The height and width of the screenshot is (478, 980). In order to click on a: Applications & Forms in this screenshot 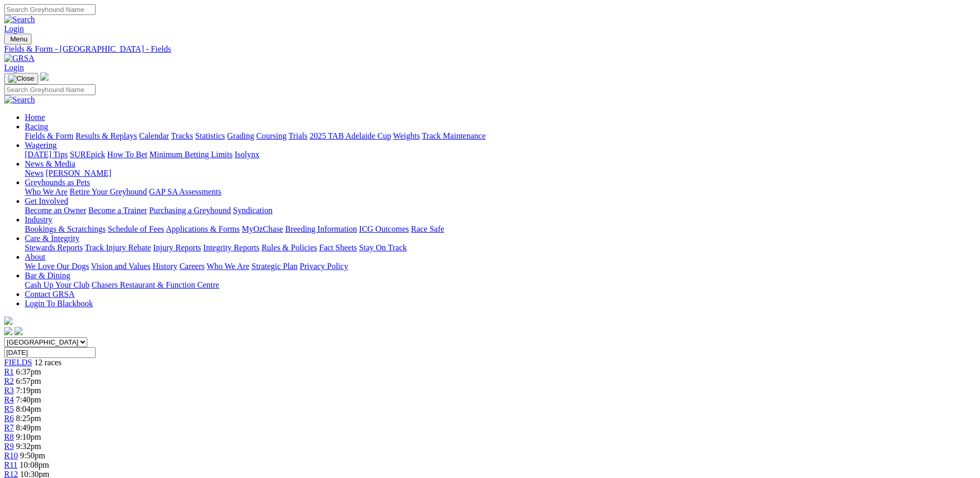, I will do `click(203, 229)`.